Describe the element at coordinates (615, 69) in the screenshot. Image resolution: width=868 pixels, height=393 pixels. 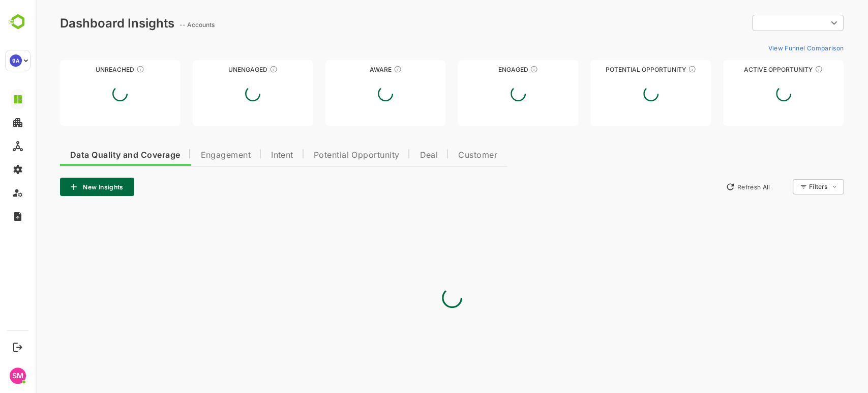
I see `div: Potential Opportunity` at that location.